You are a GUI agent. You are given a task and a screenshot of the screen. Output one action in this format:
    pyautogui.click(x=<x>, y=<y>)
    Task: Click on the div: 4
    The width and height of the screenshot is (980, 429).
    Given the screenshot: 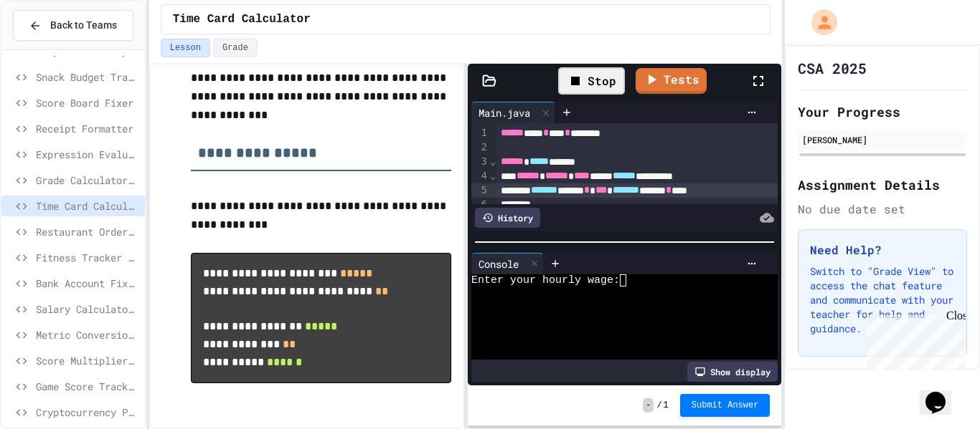 What is the action you would take?
    pyautogui.click(x=480, y=177)
    